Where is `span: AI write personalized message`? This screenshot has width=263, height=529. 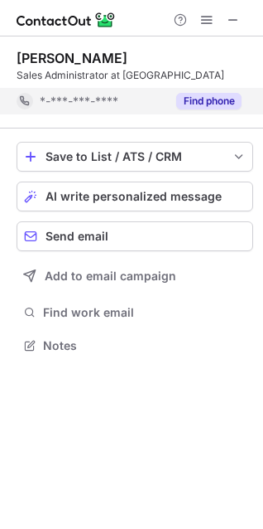 span: AI write personalized message is located at coordinates (133, 196).